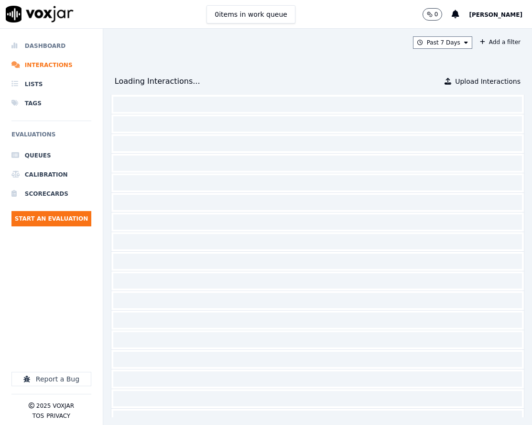  Describe the element at coordinates (51, 155) in the screenshot. I see `li: Queues` at that location.